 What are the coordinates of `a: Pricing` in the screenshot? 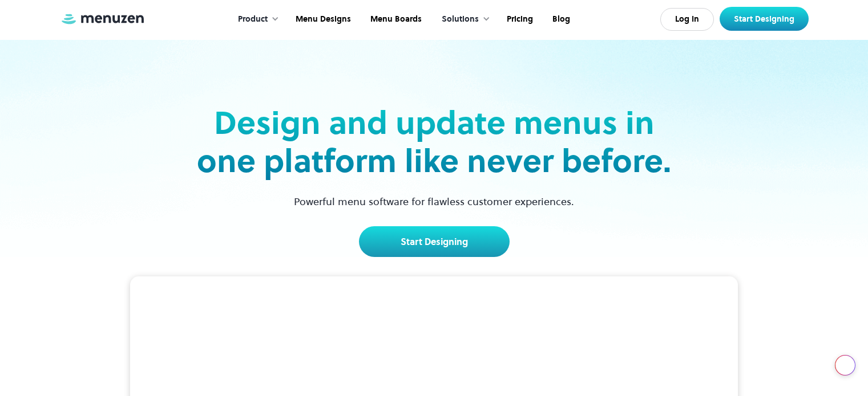 It's located at (519, 19).